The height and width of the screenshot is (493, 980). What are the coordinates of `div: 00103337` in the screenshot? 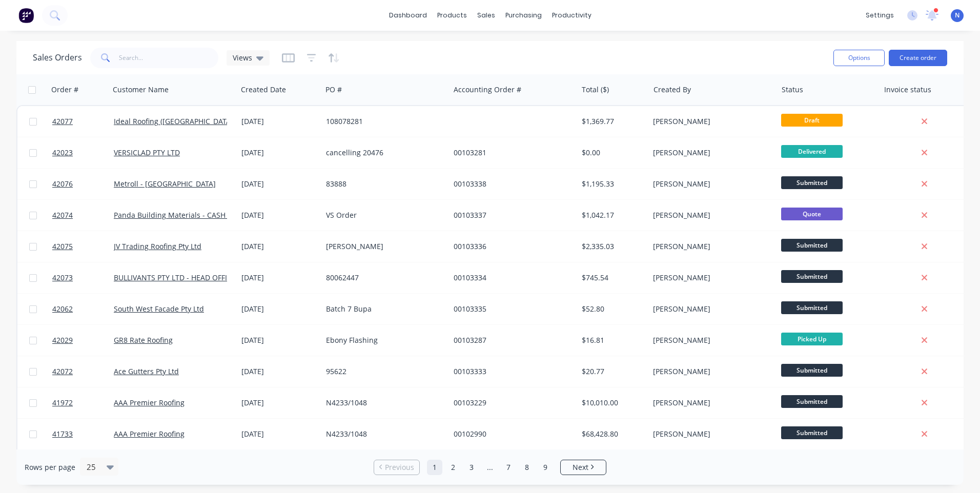 It's located at (510, 215).